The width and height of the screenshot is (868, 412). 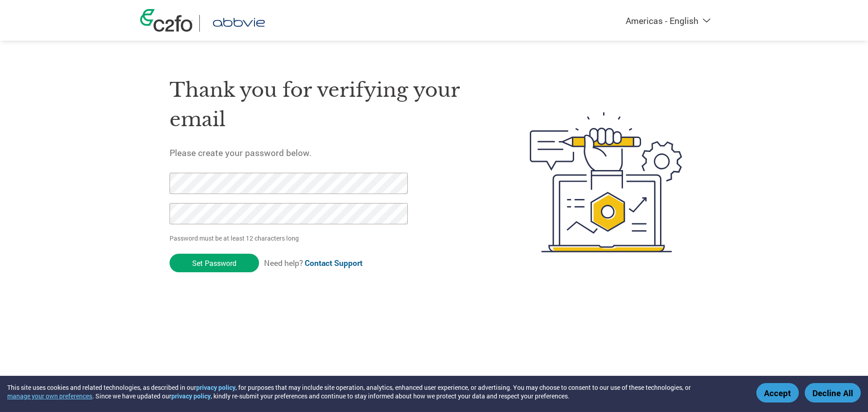 What do you see at coordinates (50, 396) in the screenshot?
I see `button: manage your own preferences` at bounding box center [50, 396].